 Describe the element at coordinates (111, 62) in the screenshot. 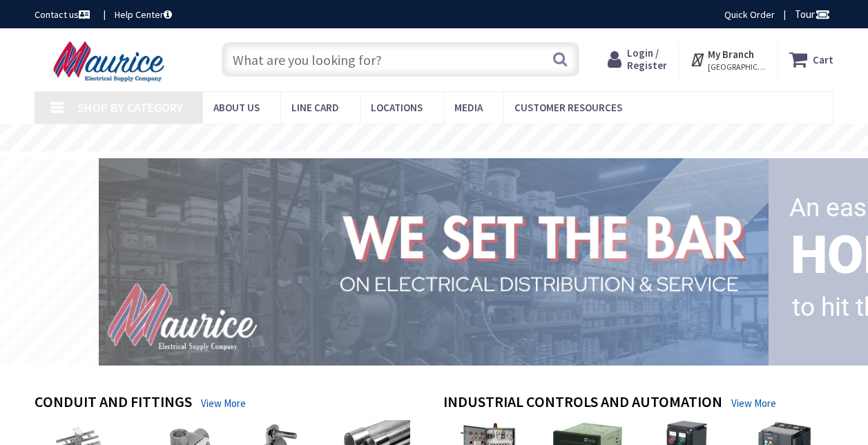

I see `img: Maurice Electrical Supply Company` at that location.